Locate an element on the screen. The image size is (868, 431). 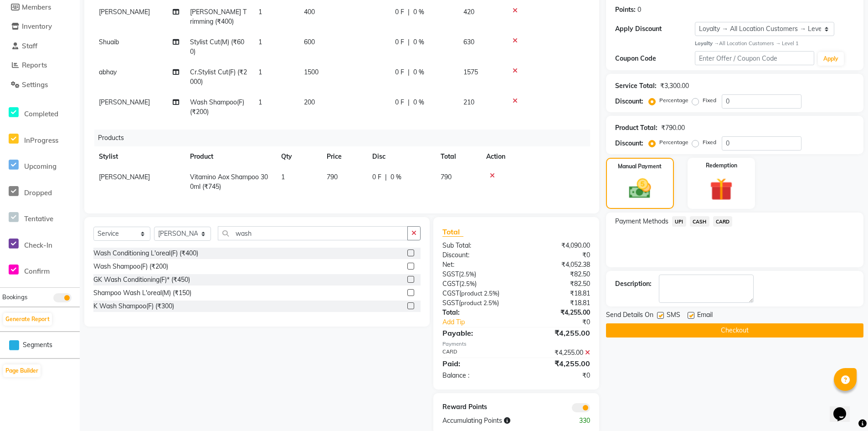
div: 0 is located at coordinates (639, 10).